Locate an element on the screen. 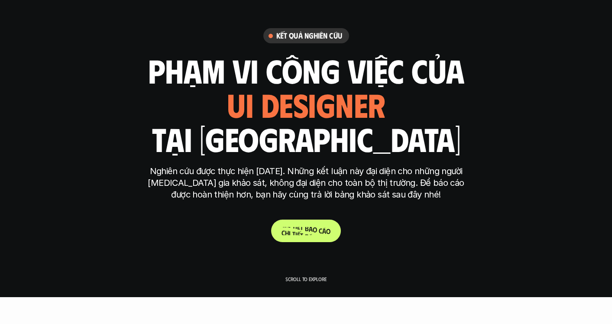 The width and height of the screenshot is (612, 324). span: h is located at coordinates (287, 224).